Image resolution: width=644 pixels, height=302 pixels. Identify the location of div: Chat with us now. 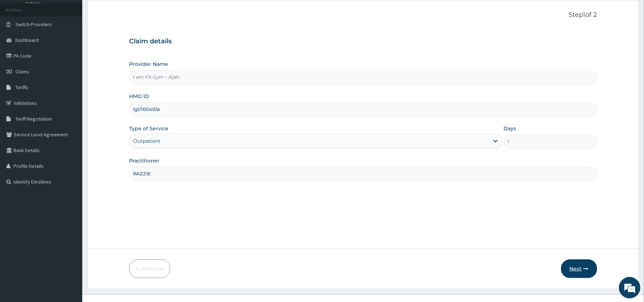
(78, 45).